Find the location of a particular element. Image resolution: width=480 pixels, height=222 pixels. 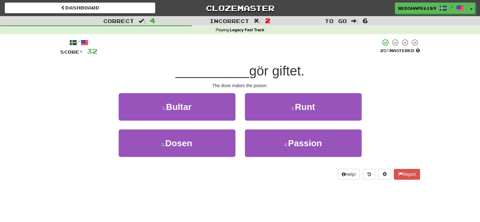

button: Report is located at coordinates (407, 174).